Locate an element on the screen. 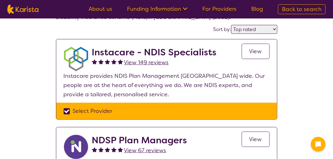  span: View 67 reviews is located at coordinates (145, 150).